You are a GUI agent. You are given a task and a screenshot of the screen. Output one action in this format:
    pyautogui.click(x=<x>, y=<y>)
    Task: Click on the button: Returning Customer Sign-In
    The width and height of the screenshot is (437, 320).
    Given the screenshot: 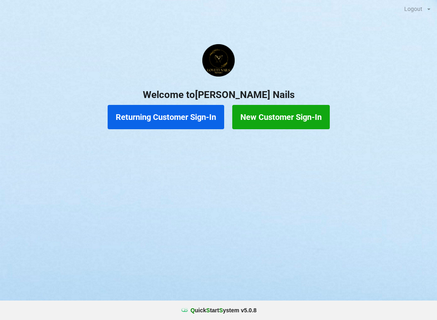 What is the action you would take?
    pyautogui.click(x=166, y=117)
    